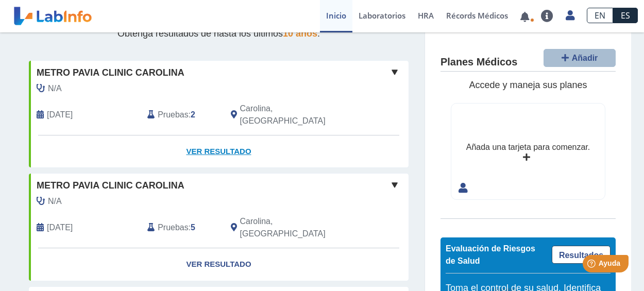 The height and width of the screenshot is (291, 644). What do you see at coordinates (585, 58) in the screenshot?
I see `span: Añadir` at bounding box center [585, 58].